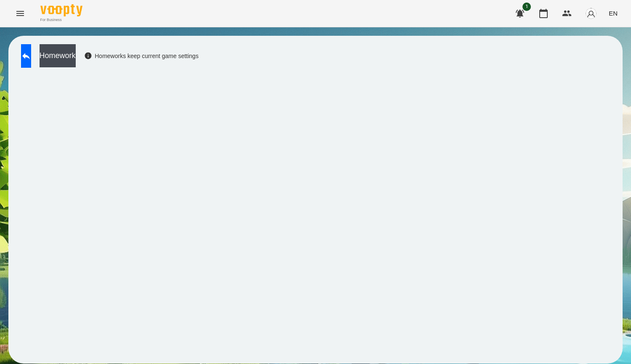  I want to click on span: EN, so click(613, 13).